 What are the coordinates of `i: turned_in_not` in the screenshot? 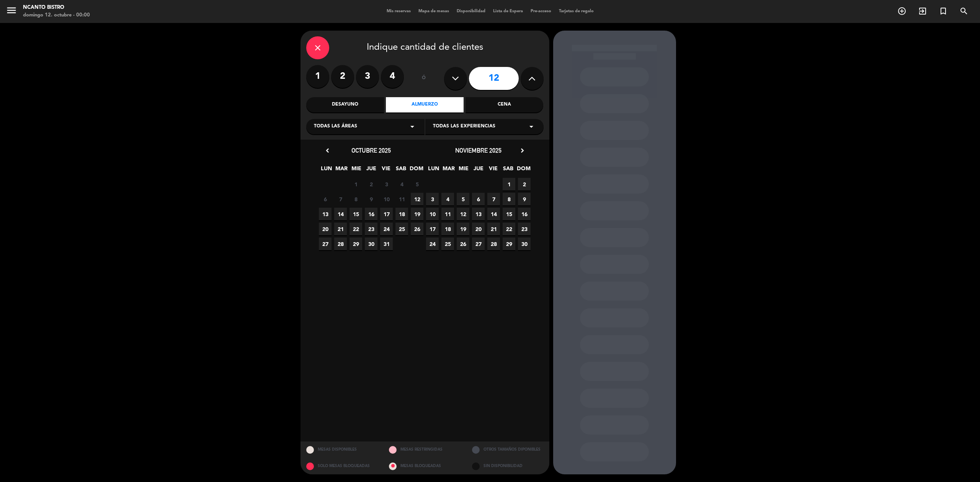 It's located at (943, 11).